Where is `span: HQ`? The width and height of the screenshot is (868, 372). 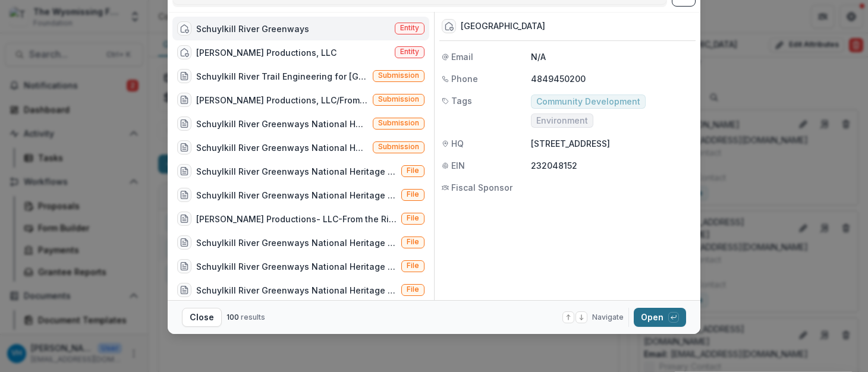
span: HQ is located at coordinates (458, 143).